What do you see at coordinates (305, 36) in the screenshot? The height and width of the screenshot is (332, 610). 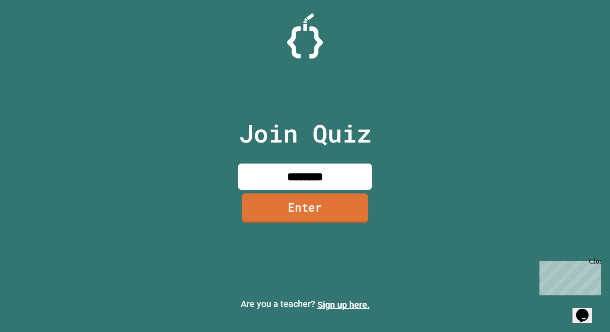 I see `img: Logo.svg` at bounding box center [305, 36].